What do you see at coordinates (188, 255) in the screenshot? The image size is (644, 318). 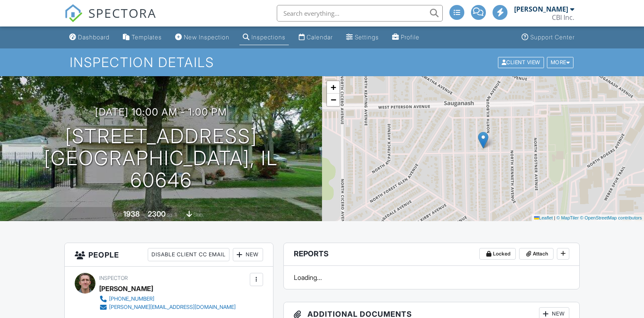 I see `div: Disable Client CC Email` at bounding box center [188, 255].